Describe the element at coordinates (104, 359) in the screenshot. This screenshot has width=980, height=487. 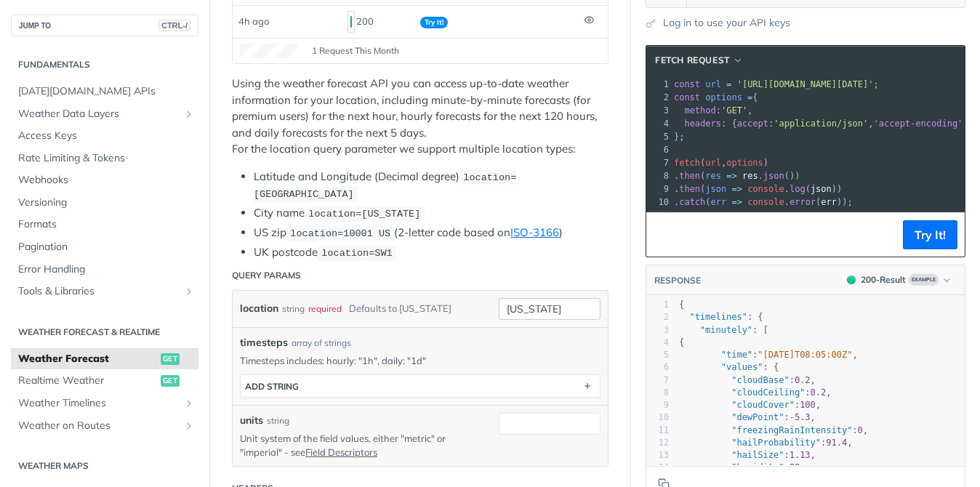
I see `a: Weather Forecastget` at that location.